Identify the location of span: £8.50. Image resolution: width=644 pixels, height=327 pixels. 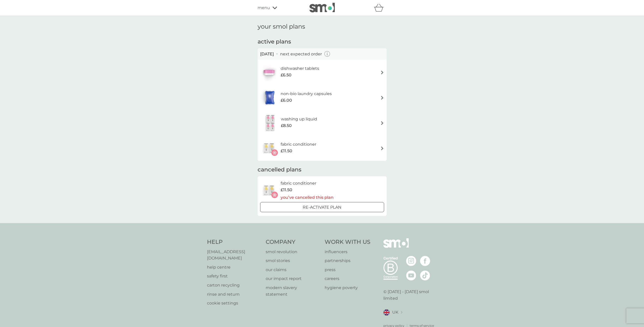
(286, 126).